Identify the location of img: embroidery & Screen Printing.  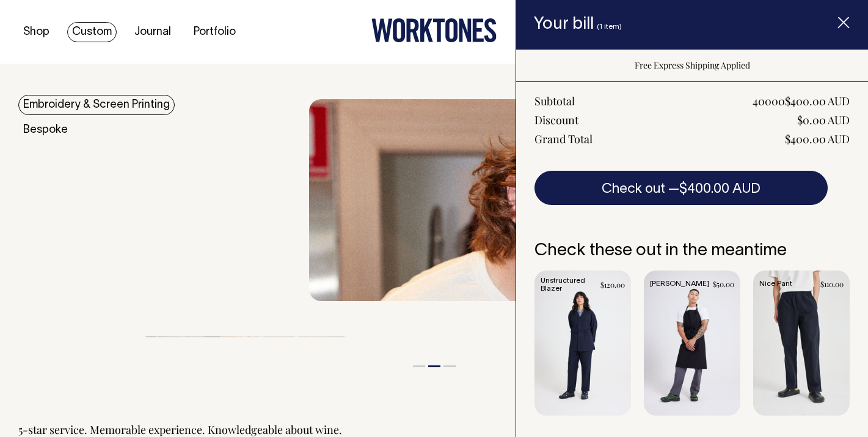
(579, 200).